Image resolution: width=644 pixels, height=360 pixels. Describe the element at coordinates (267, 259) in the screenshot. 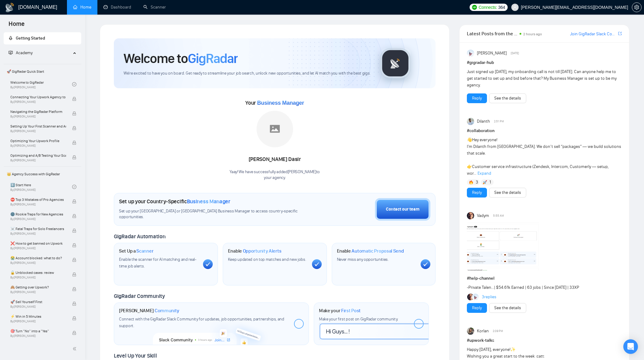

I see `span: Keep updated on top matches and new jobs.` at that location.